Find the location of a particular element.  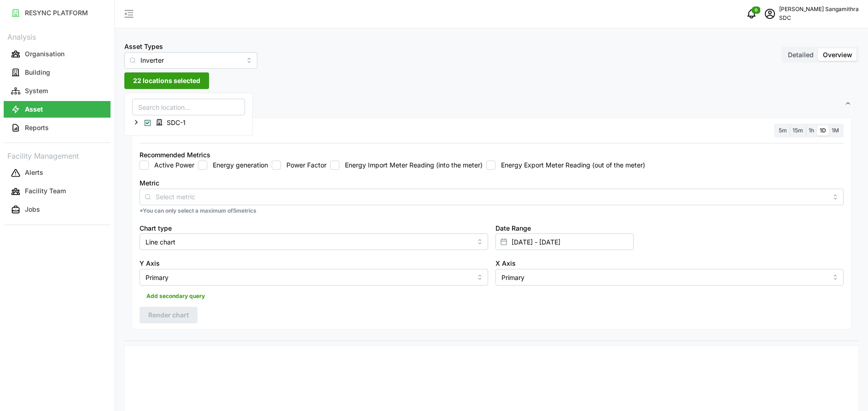

p: Facility Management is located at coordinates (57, 155).